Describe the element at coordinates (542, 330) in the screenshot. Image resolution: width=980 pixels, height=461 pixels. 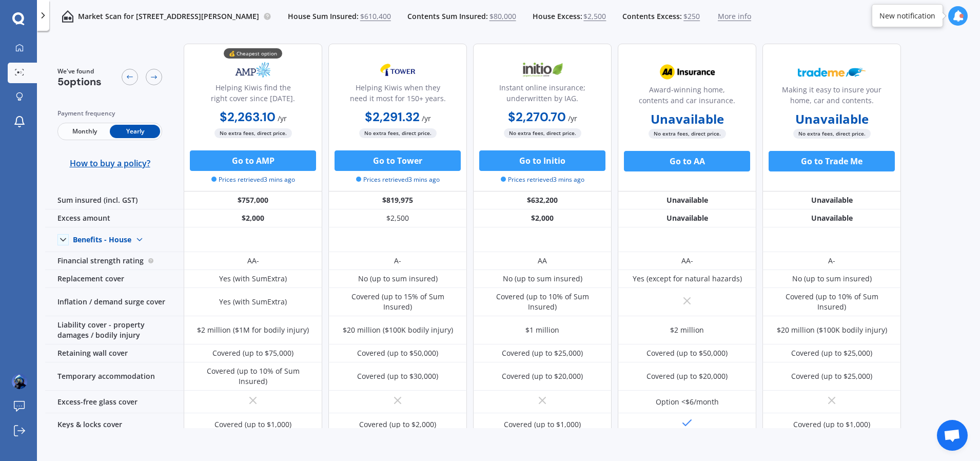
I see `div: $1 million` at that location.